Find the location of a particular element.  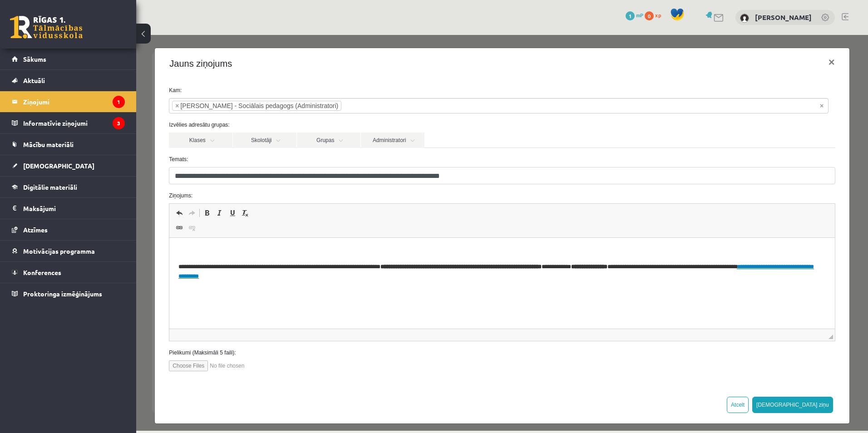

label: Kam: is located at coordinates (366, 56).